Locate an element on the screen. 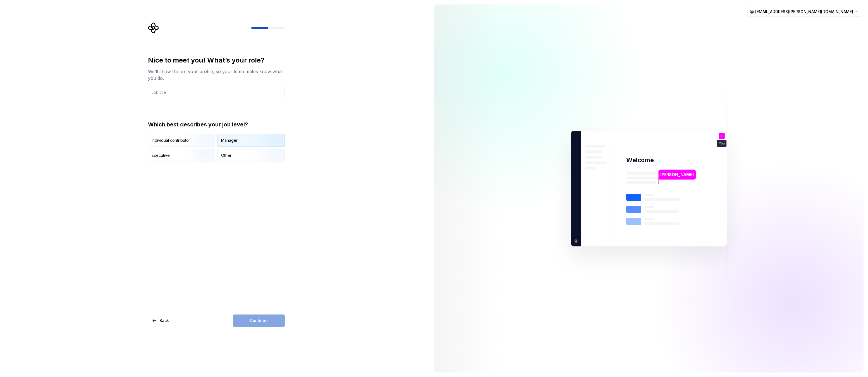  p: You is located at coordinates (721, 143).